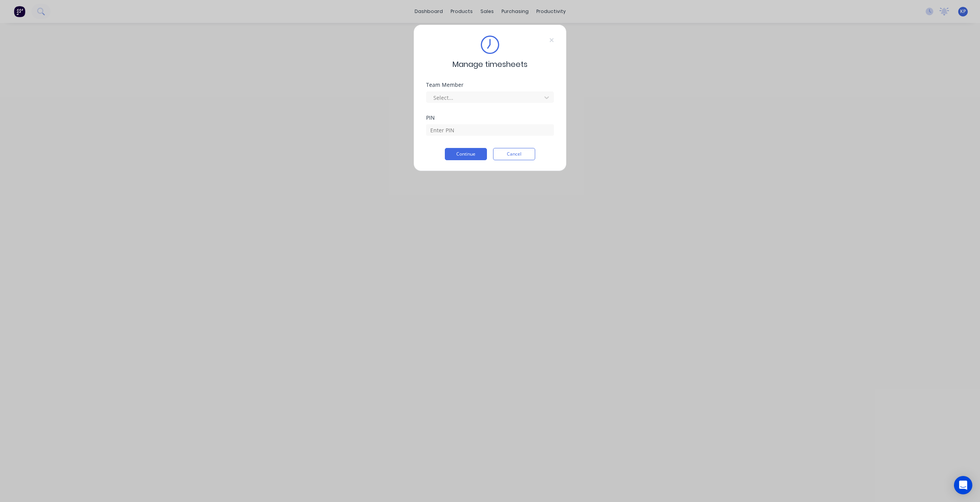 Image resolution: width=980 pixels, height=502 pixels. What do you see at coordinates (514, 154) in the screenshot?
I see `button: Cancel` at bounding box center [514, 154].